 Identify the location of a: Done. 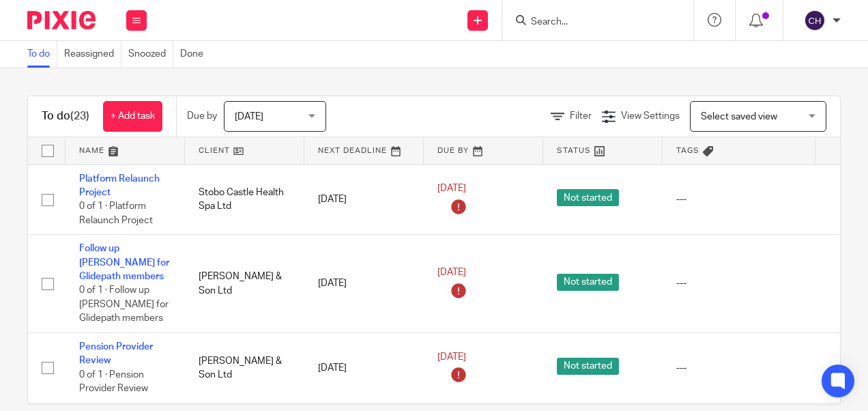
(195, 54).